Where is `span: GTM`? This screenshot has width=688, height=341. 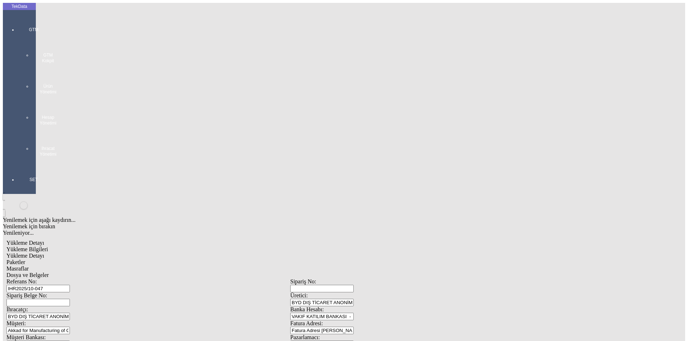 span: GTM is located at coordinates (34, 30).